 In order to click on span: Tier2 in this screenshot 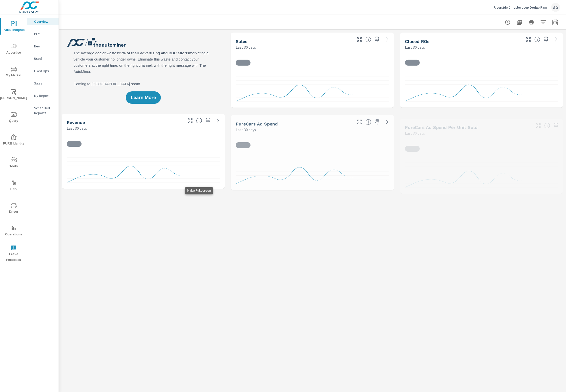, I will do `click(14, 186)`.